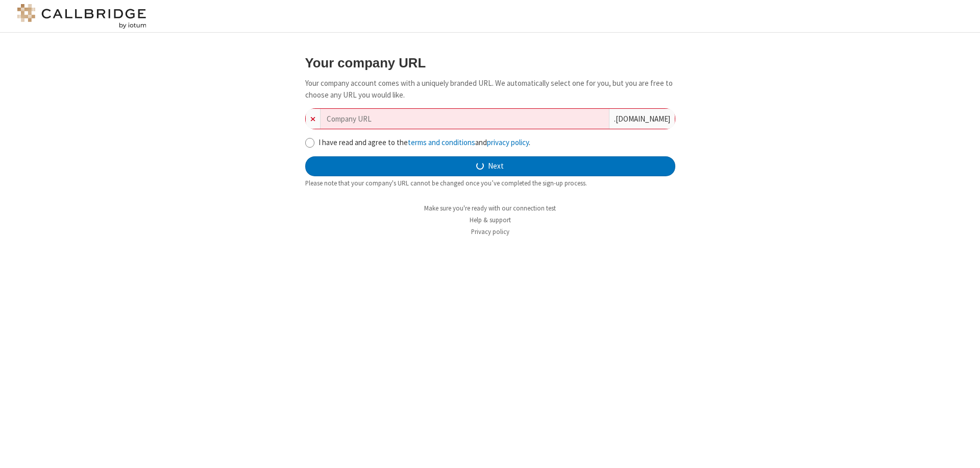 Image resolution: width=980 pixels, height=468 pixels. I want to click on p: Your company account comes with a uniquely branded URL. We automatically select one for you, but ..., so click(490, 89).